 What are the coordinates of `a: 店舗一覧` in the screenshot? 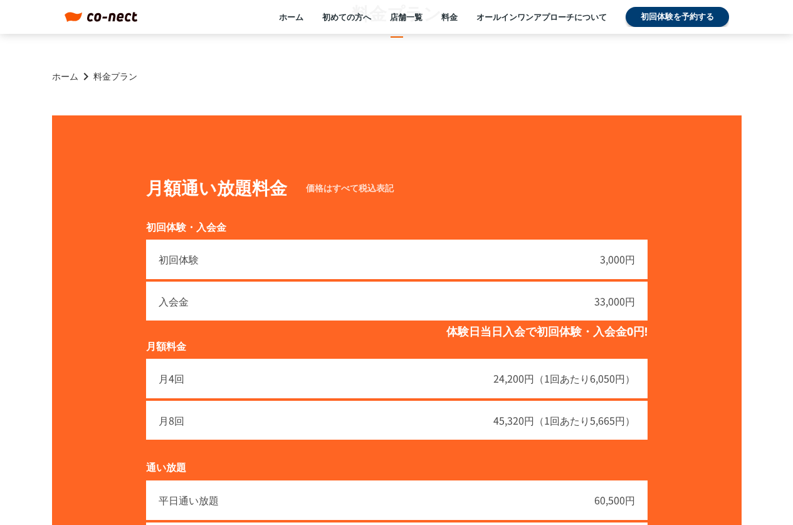 It's located at (406, 17).